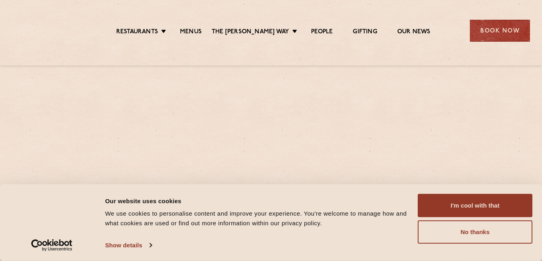 The width and height of the screenshot is (542, 261). I want to click on a: Our News, so click(414, 32).